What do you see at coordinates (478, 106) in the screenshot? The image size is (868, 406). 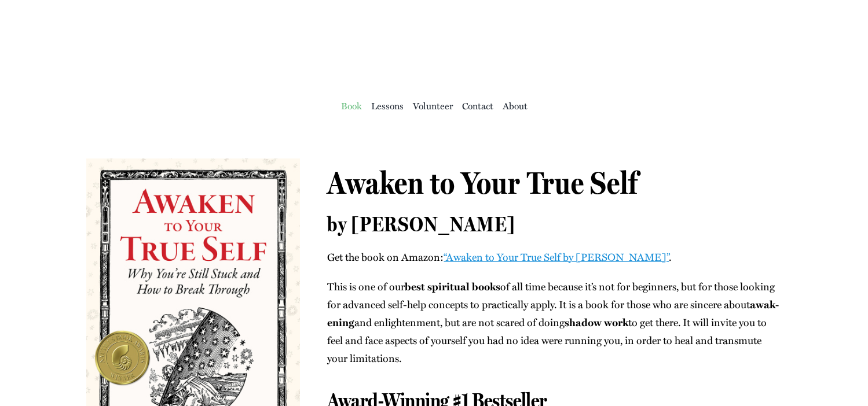 I see `a: Con­tact` at bounding box center [478, 106].